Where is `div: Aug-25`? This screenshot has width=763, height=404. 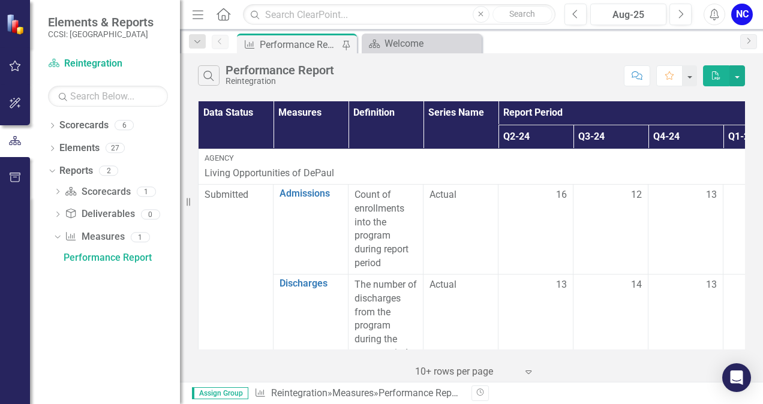 div: Aug-25 is located at coordinates (628, 15).